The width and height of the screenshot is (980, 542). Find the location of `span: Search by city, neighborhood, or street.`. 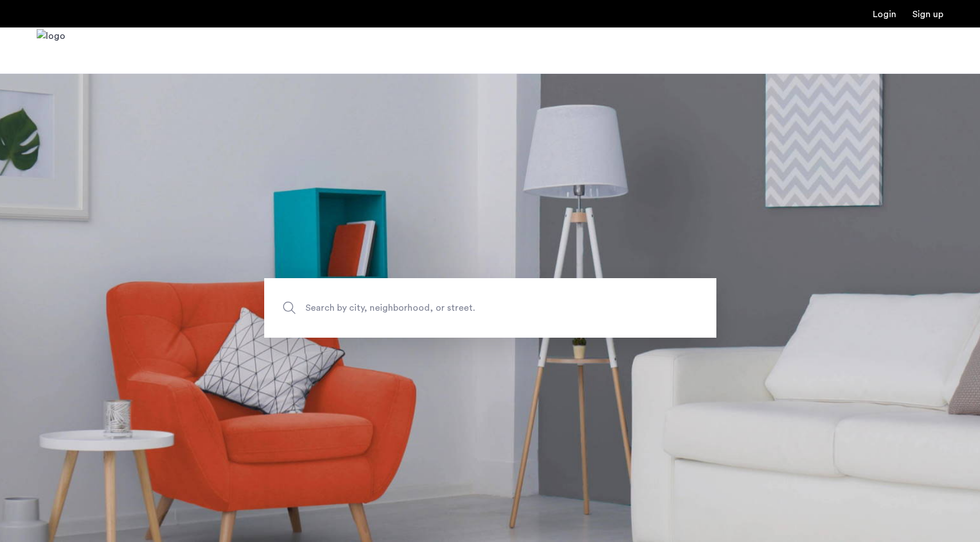

span: Search by city, neighborhood, or street. is located at coordinates (463, 307).